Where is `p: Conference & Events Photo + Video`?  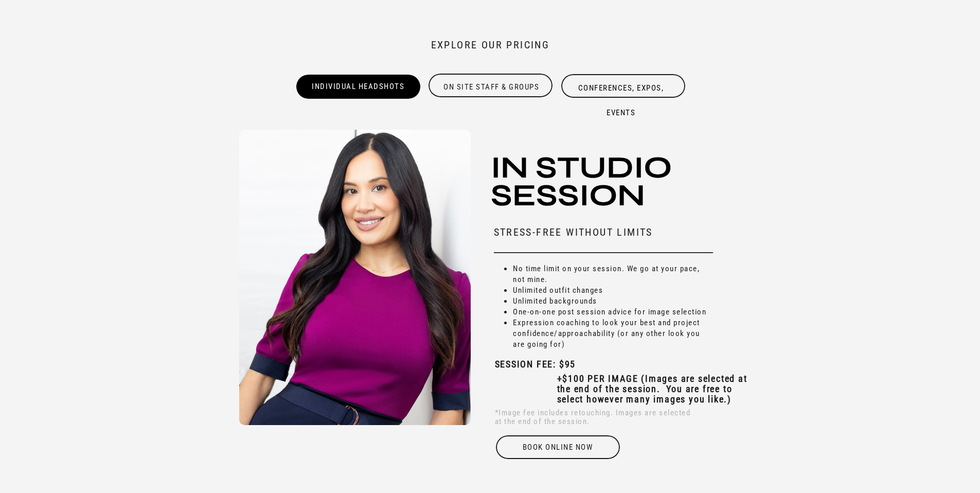 p: Conference & Events Photo + Video is located at coordinates (605, 44).